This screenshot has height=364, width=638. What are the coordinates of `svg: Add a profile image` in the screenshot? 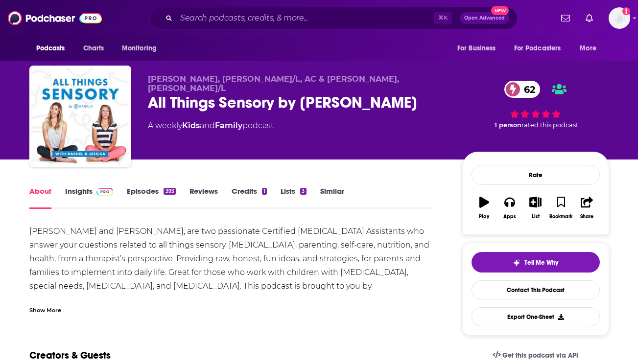 It's located at (626, 11).